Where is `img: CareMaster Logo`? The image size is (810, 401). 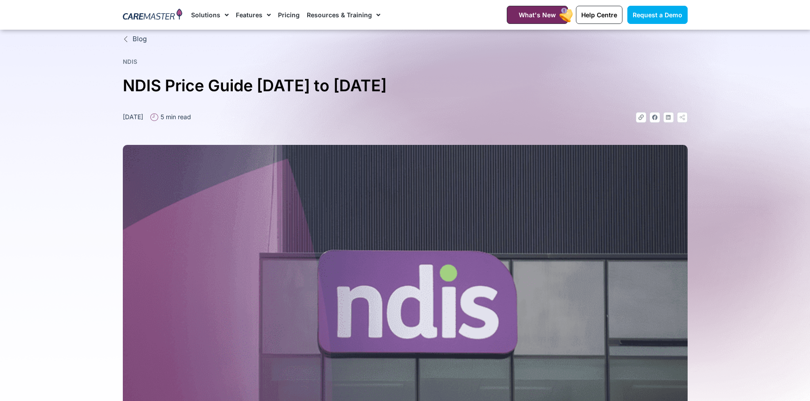
img: CareMaster Logo is located at coordinates (153, 15).